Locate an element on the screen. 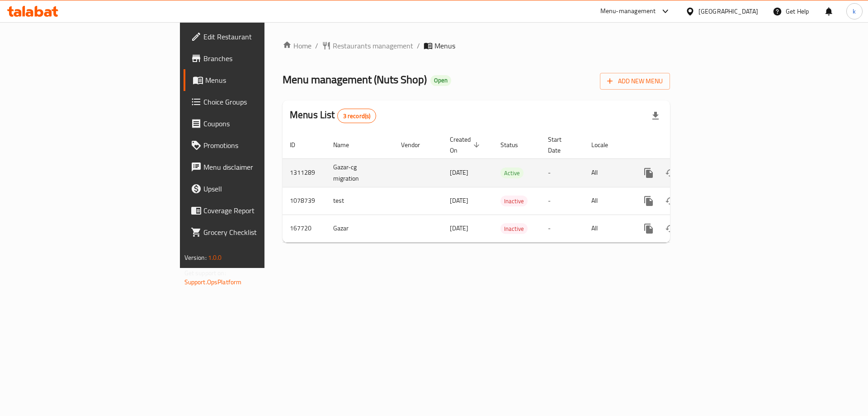  div: Export file is located at coordinates (656, 116).